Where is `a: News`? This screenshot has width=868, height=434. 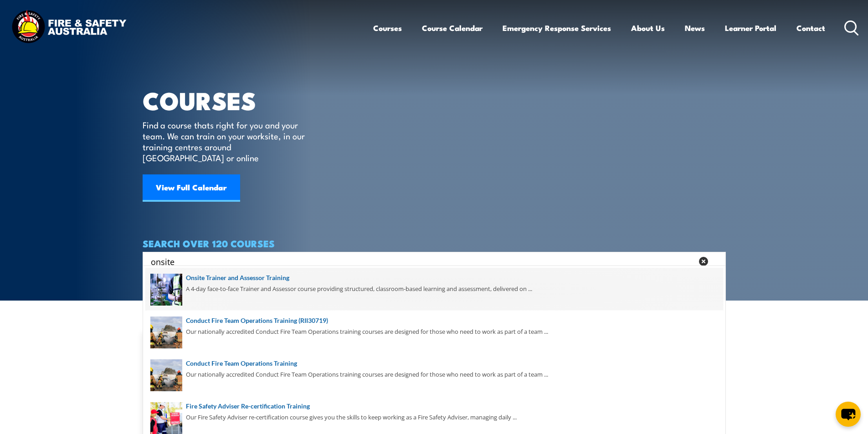
a: News is located at coordinates (694, 27).